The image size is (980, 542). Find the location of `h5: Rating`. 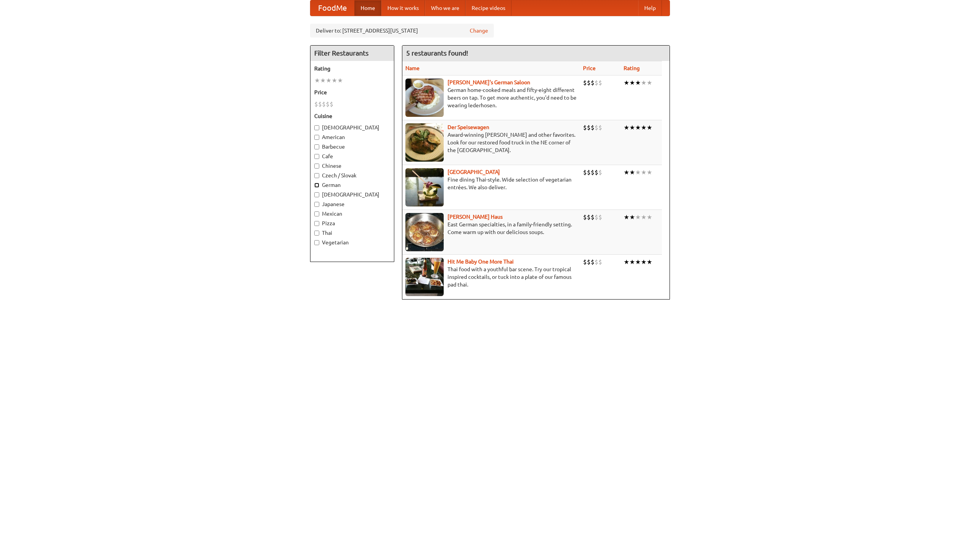

h5: Rating is located at coordinates (352, 69).